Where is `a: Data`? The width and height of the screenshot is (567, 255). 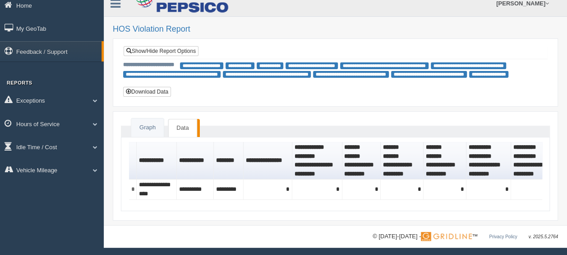 a: Data is located at coordinates (182, 128).